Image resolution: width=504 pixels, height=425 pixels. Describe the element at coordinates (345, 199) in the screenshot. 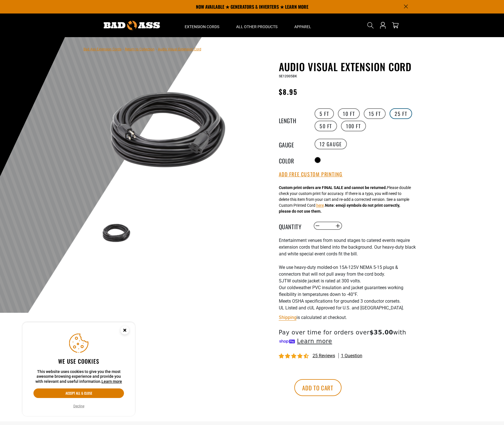

I see `div: Please double check your custom print for accuracy. If there is a typo, you will need to delete t...` at that location.